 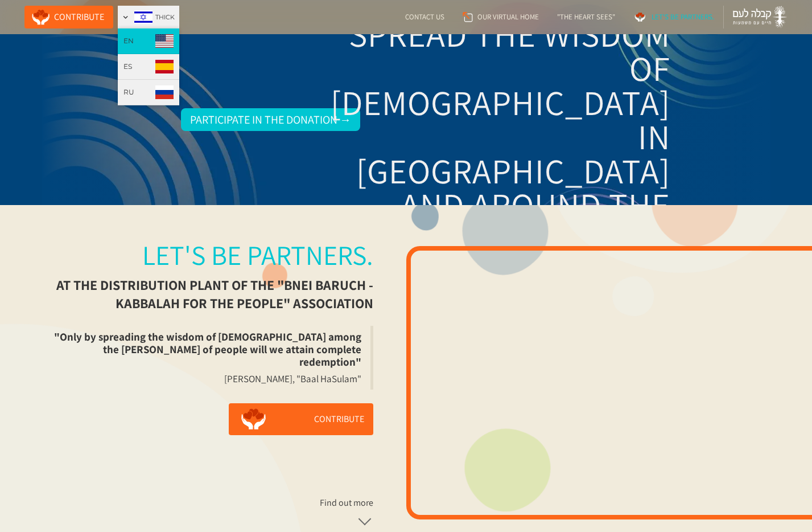 What do you see at coordinates (270, 120) in the screenshot?
I see `font: Participate in the donation →` at bounding box center [270, 120].